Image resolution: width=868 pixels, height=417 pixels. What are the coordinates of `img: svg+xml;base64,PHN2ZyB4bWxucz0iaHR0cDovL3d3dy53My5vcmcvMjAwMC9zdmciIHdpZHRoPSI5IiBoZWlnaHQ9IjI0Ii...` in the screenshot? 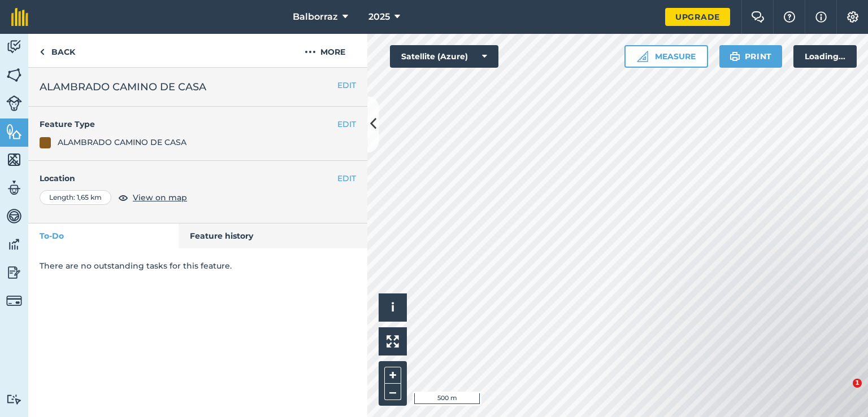 It's located at (42, 52).